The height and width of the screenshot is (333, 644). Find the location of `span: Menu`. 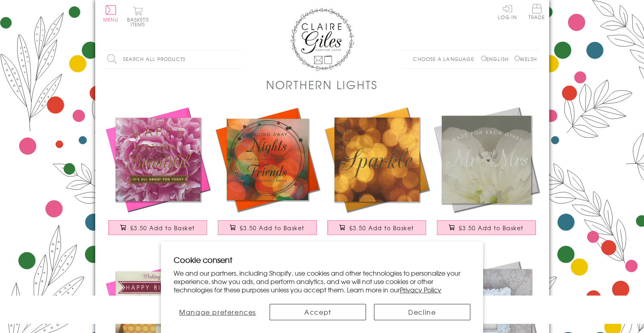

span: Menu is located at coordinates (111, 20).